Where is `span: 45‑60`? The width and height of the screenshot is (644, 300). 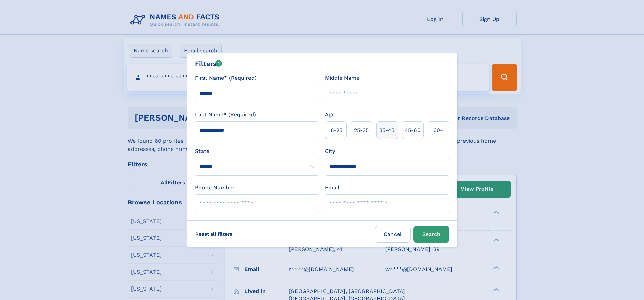
span: 45‑60 is located at coordinates (412, 130).